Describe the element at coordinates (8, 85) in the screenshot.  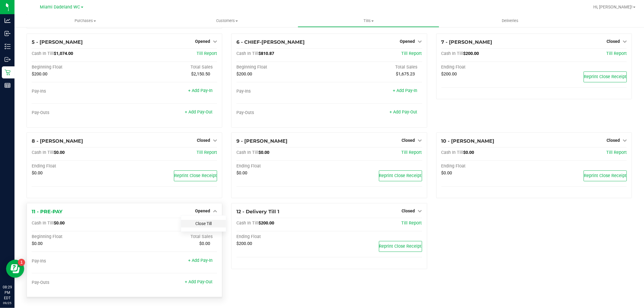
I see `inline-svg: Reports` at that location.